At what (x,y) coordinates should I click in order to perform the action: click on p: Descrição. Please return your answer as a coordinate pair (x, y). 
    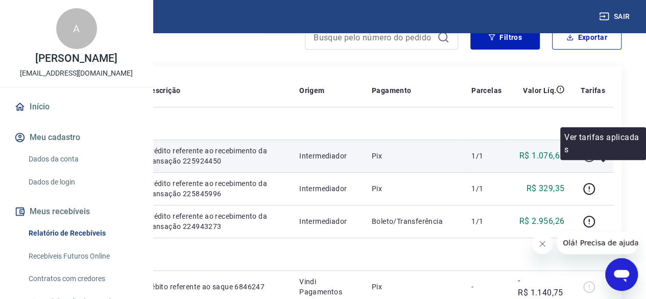
    Looking at the image, I should click on (163, 90).